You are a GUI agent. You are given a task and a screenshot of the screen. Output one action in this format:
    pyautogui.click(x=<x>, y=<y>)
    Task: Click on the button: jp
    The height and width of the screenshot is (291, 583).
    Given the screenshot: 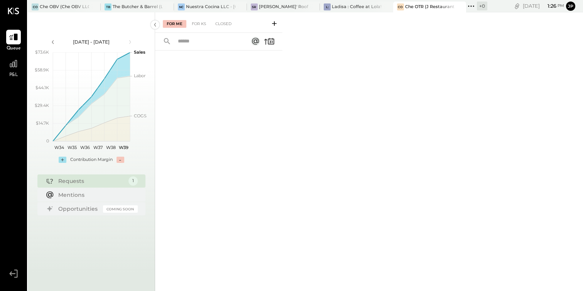 What is the action you would take?
    pyautogui.click(x=570, y=6)
    